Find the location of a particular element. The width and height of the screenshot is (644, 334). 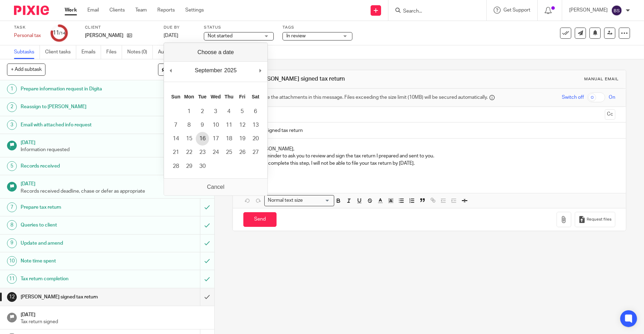

label: Tags is located at coordinates (317, 28).